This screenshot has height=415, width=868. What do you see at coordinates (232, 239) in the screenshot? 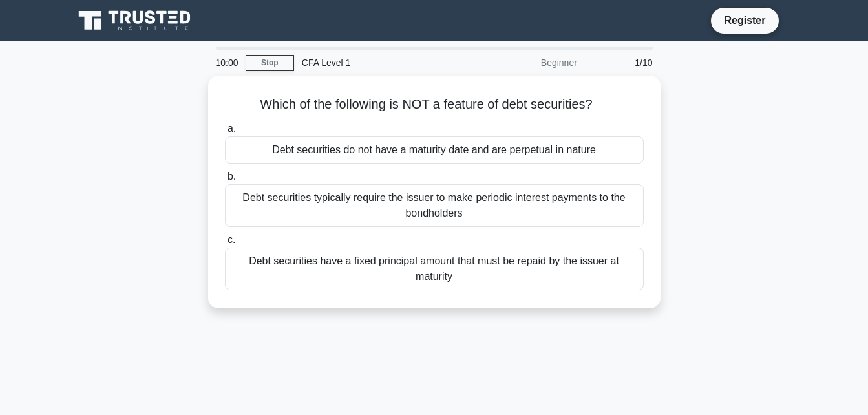
I see `span: c.` at bounding box center [232, 239].